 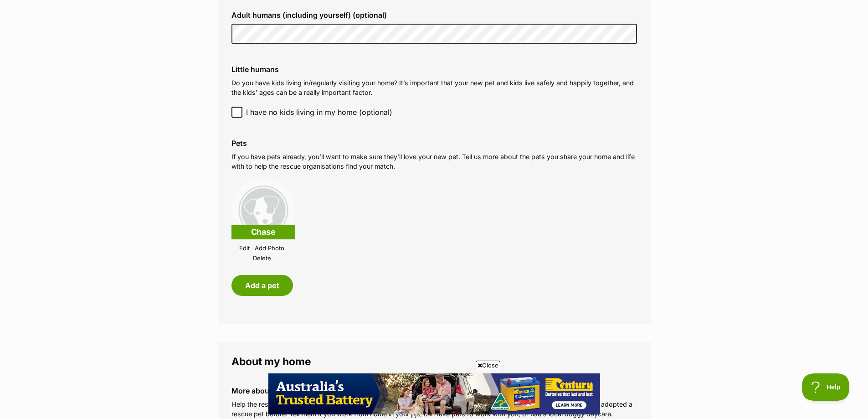 I want to click on a: Edit, so click(x=244, y=248).